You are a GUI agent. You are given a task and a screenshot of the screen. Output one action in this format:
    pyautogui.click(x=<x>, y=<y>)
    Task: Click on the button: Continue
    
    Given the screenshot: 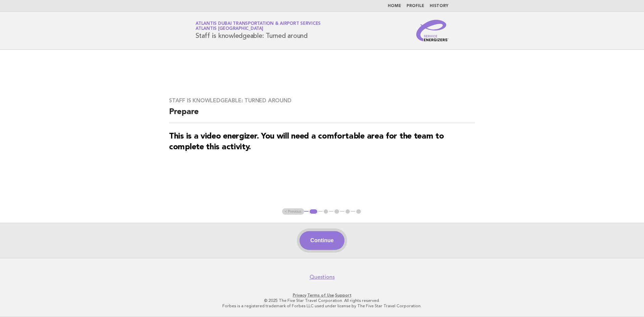 What is the action you would take?
    pyautogui.click(x=322, y=240)
    